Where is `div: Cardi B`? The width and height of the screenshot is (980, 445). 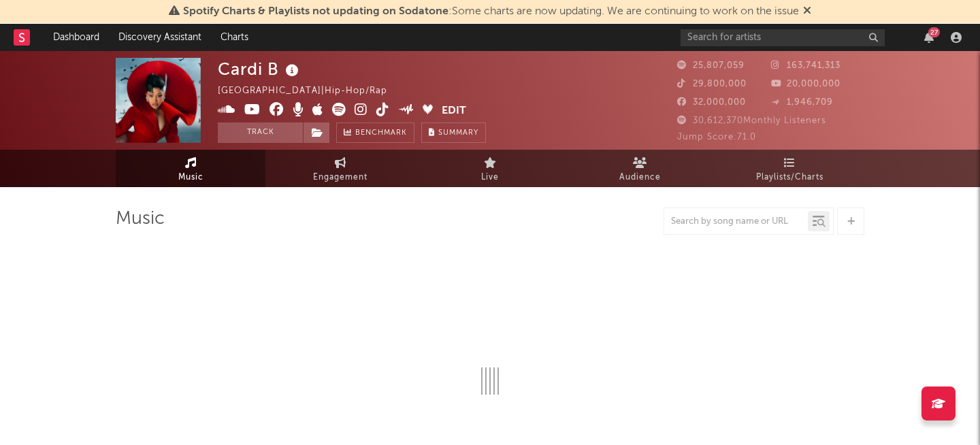 div: Cardi B is located at coordinates (260, 69).